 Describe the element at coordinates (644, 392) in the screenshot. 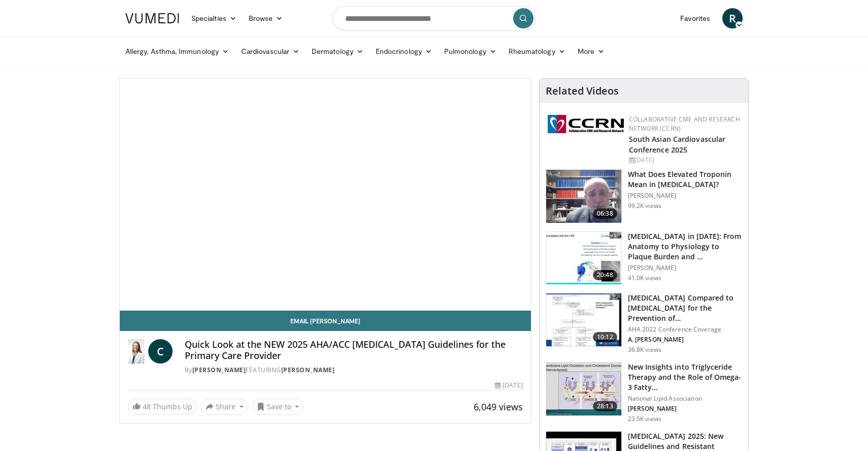

I see `a: 28:13 New Insights into Triglyceride Therapy and the Role of Omega-3 Fatty… National Lipid Associ...` at that location.